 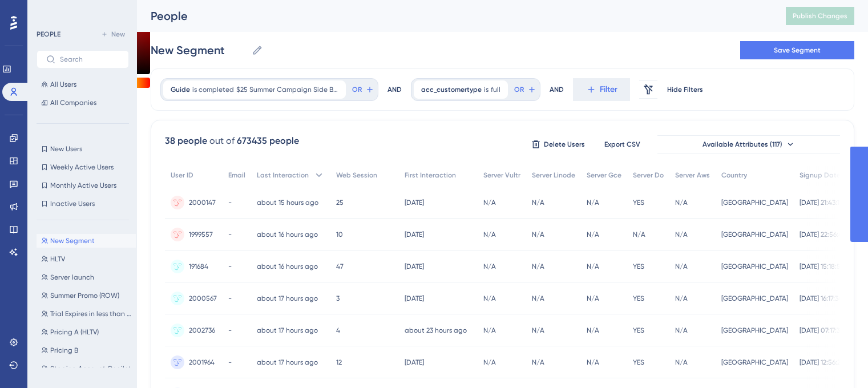 What do you see at coordinates (86, 278) in the screenshot?
I see `button: Server launch` at bounding box center [86, 278].